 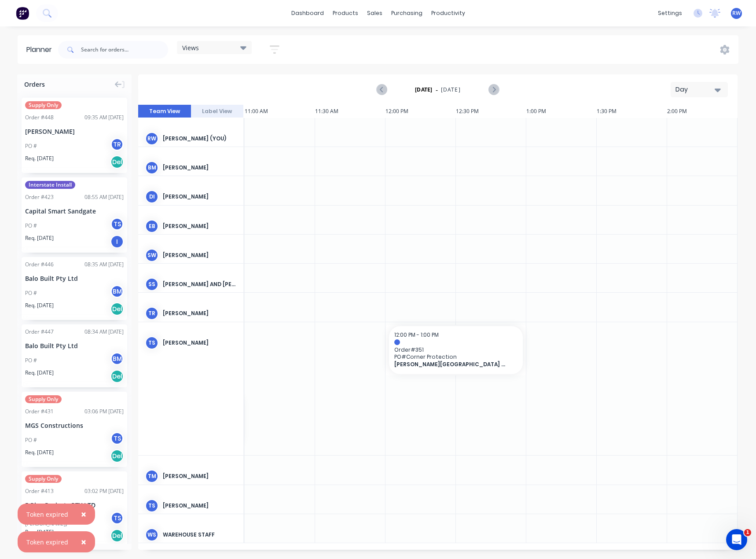 I want to click on div: MGS Constructions, so click(x=74, y=425).